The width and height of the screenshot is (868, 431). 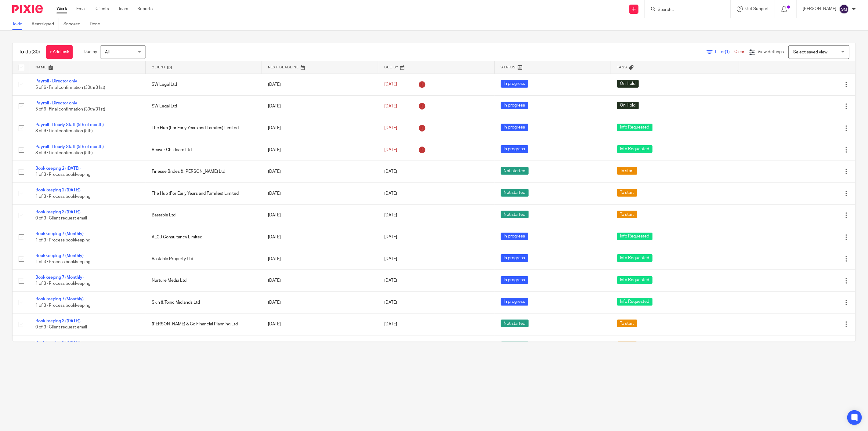 I want to click on a: Reassigned, so click(x=45, y=24).